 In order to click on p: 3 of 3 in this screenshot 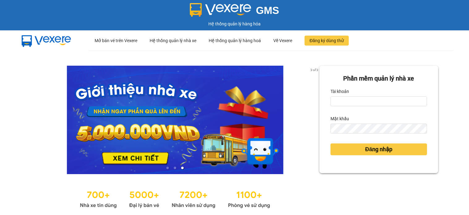, I will do `click(314, 70)`.